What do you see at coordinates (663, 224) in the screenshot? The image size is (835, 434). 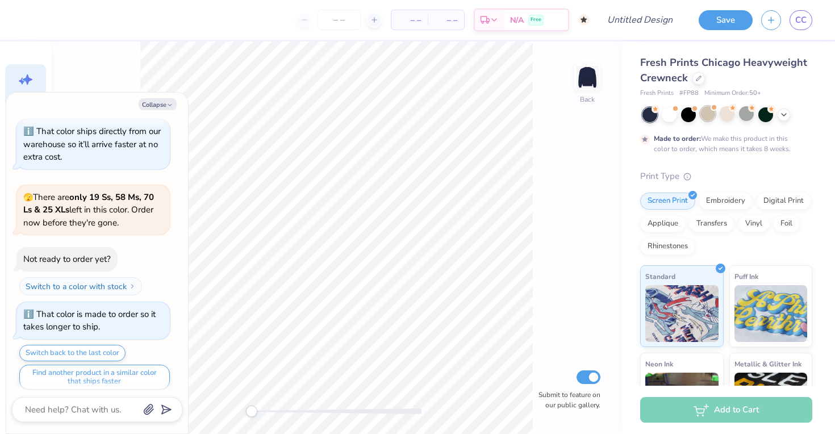 I see `div: Applique` at bounding box center [663, 224].